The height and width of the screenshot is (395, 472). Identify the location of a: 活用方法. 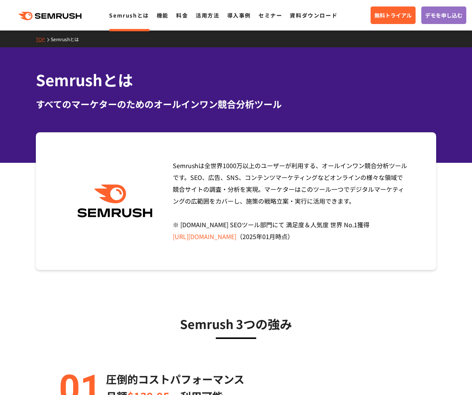
(208, 15).